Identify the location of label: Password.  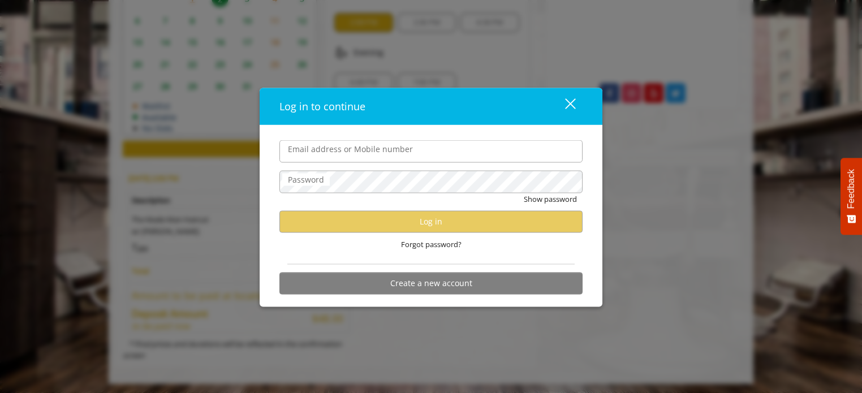
(306, 180).